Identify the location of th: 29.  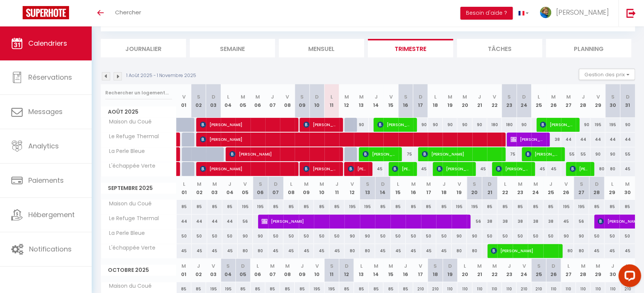
(597, 101).